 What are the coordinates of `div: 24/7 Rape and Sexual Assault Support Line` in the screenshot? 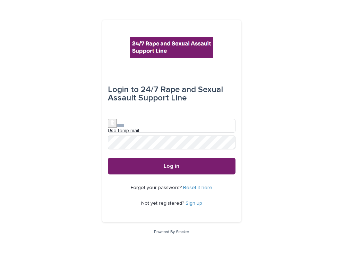 It's located at (172, 94).